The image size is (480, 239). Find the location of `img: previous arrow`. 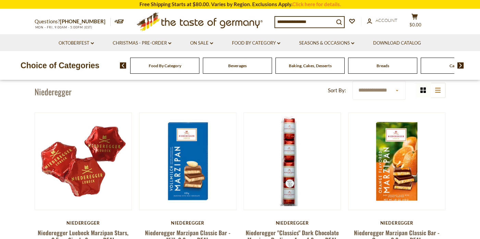

img: previous arrow is located at coordinates (123, 65).